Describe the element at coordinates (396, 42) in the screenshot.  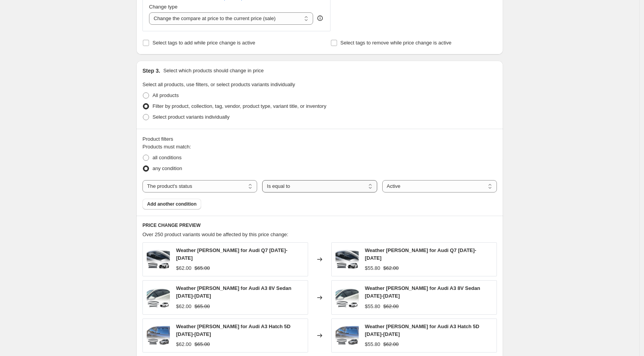
I see `span: Select tags to remove while price change is active` at that location.